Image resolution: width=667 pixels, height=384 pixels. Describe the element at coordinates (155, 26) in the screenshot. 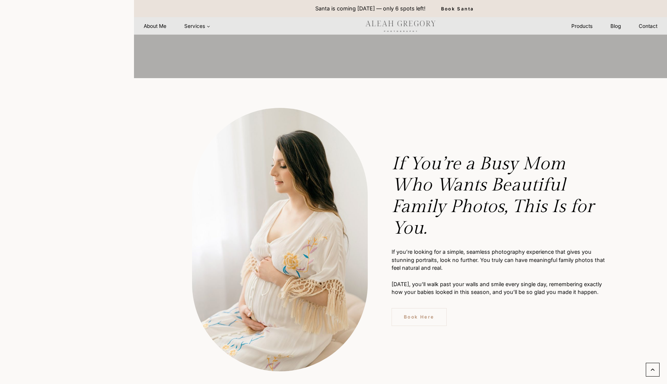

I see `a: About Me` at that location.